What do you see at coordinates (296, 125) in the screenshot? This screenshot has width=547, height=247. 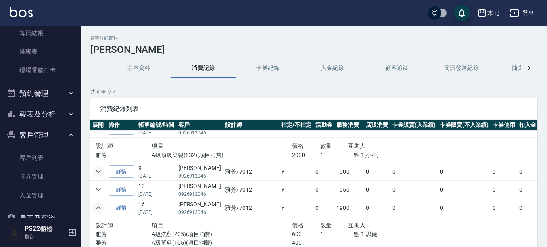 I see `th: 指定/不指定` at bounding box center [296, 125].